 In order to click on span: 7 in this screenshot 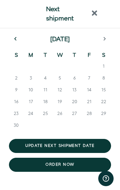, I will do `click(89, 78)`.